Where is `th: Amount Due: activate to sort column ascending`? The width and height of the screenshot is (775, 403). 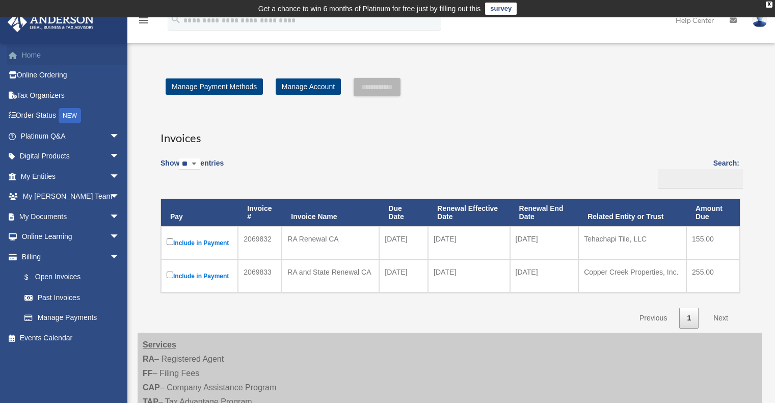 th: Amount Due: activate to sort column ascending is located at coordinates (713, 213).